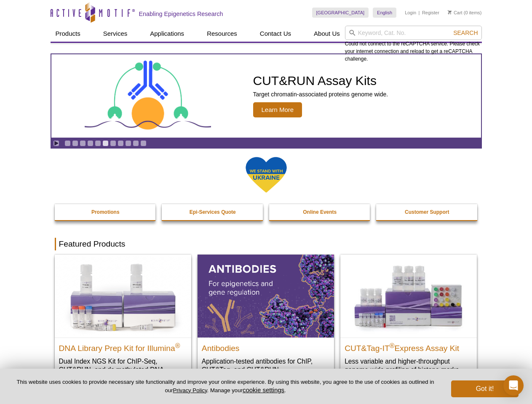  I want to click on a: Go to slide 3, so click(83, 143).